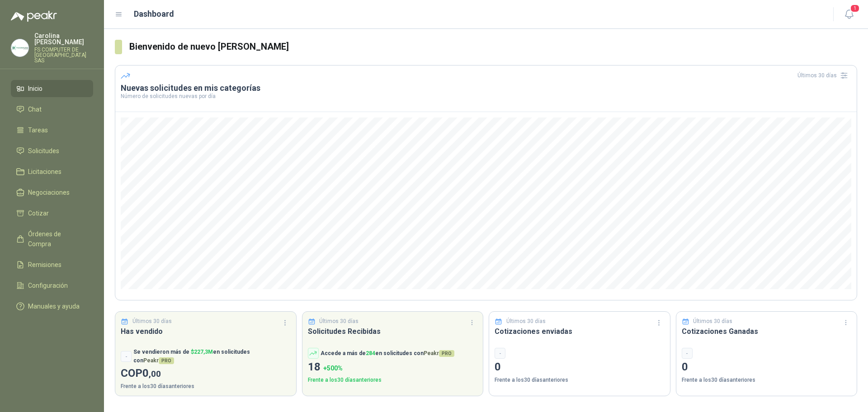 The width and height of the screenshot is (868, 412). What do you see at coordinates (39, 213) in the screenshot?
I see `span: Cotizar` at bounding box center [39, 213].